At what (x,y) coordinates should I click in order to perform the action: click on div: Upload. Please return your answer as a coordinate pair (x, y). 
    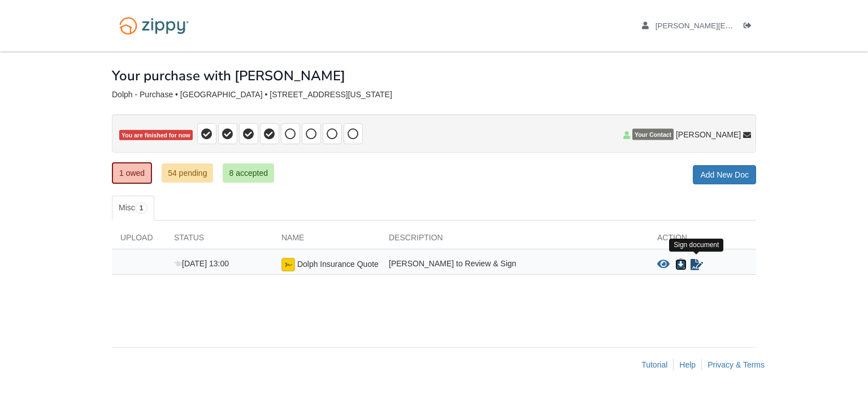
    Looking at the image, I should click on (139, 240).